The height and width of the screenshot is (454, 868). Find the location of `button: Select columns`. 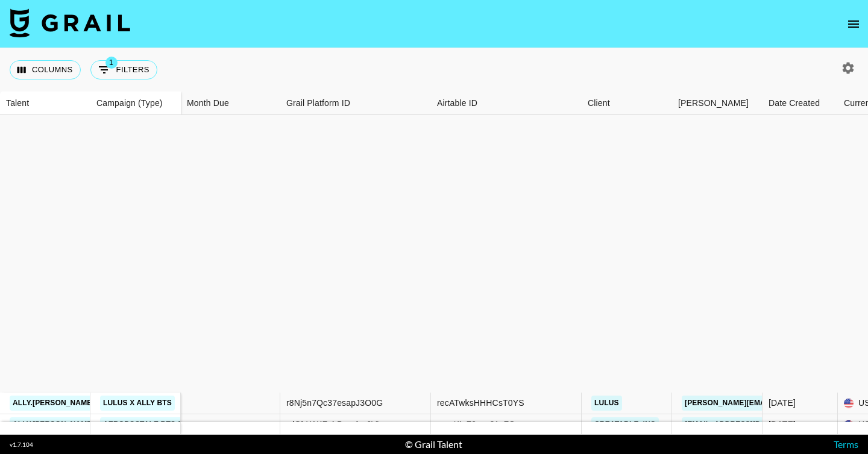

button: Select columns is located at coordinates (46, 70).